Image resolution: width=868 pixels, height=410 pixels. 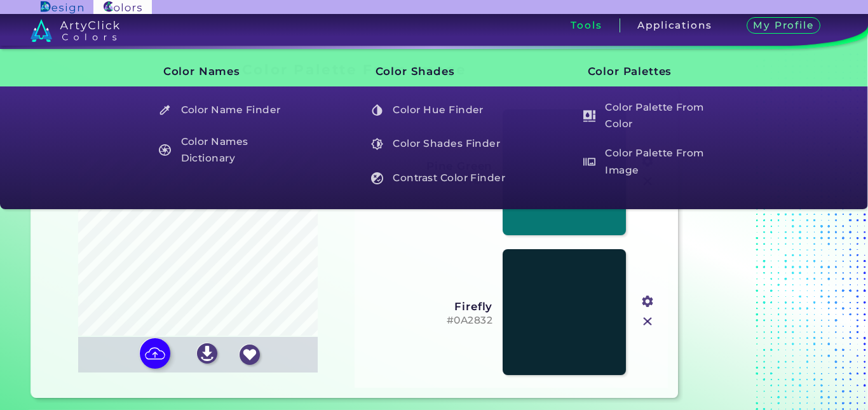 I want to click on img: icon_close.svg, so click(x=648, y=321).